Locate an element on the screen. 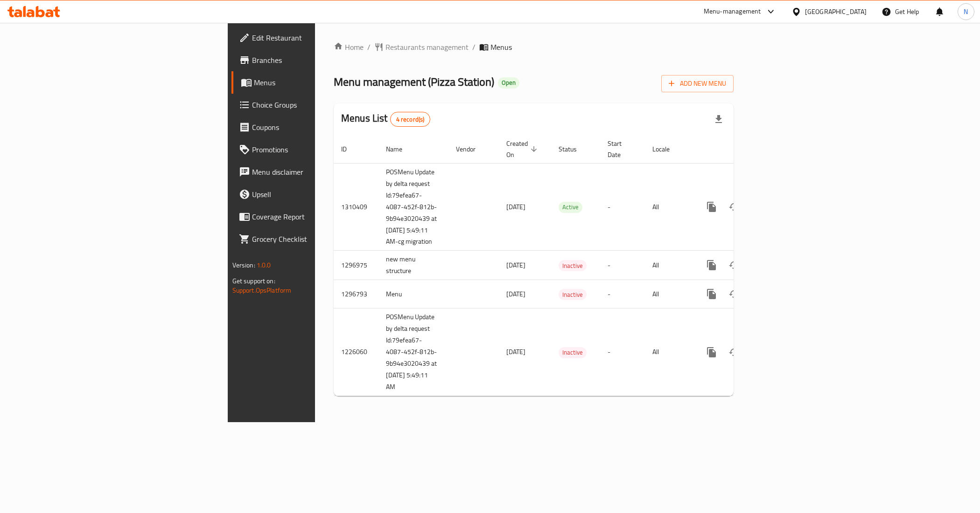 This screenshot has width=980, height=513. span: Active is located at coordinates (570, 207).